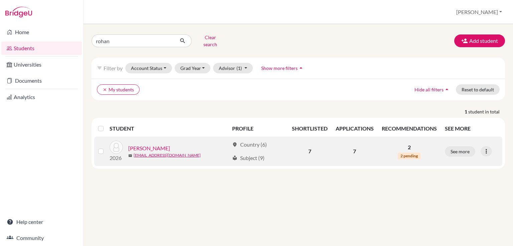 The image size is (513, 246). Describe the element at coordinates (239, 68) in the screenshot. I see `span: (1)` at that location.